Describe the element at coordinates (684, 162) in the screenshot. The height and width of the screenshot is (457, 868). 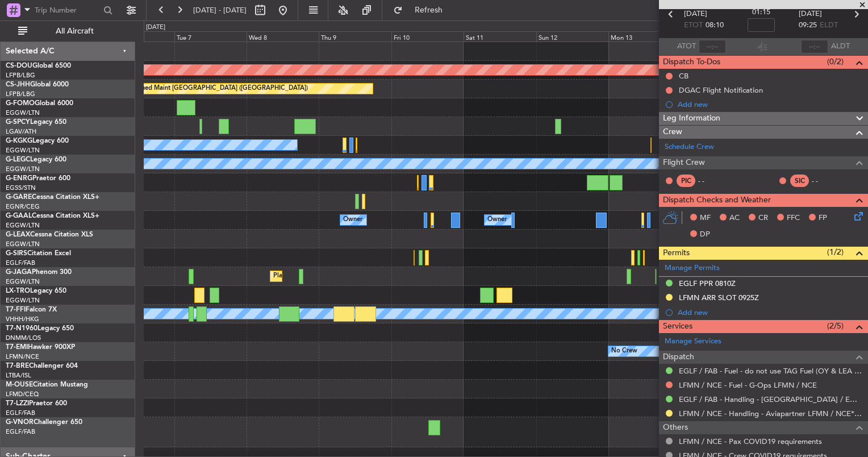
I see `span: Flight Crew` at that location.